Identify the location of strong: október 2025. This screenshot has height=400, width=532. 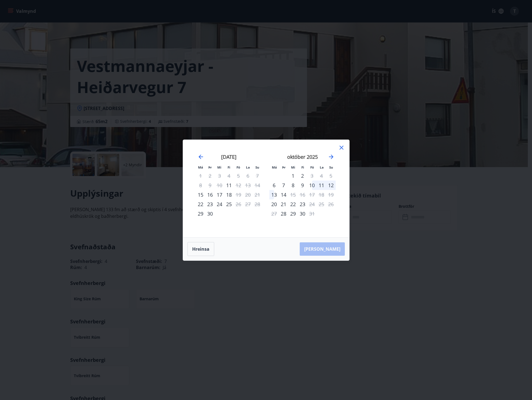
(302, 157).